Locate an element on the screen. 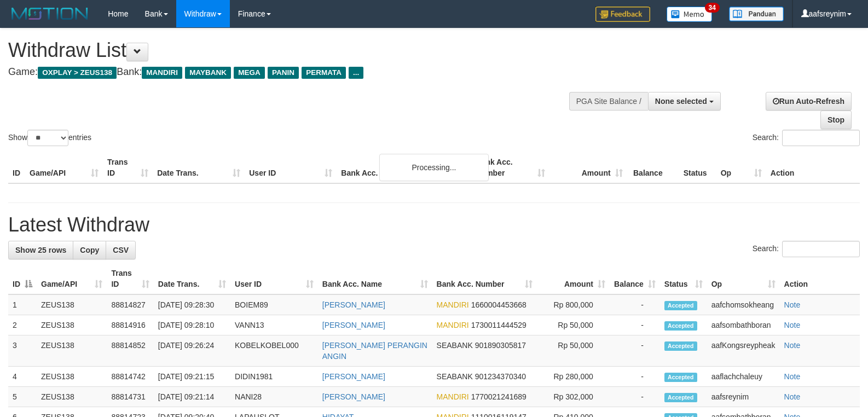 The height and width of the screenshot is (417, 868). label: Show entries is located at coordinates (50, 138).